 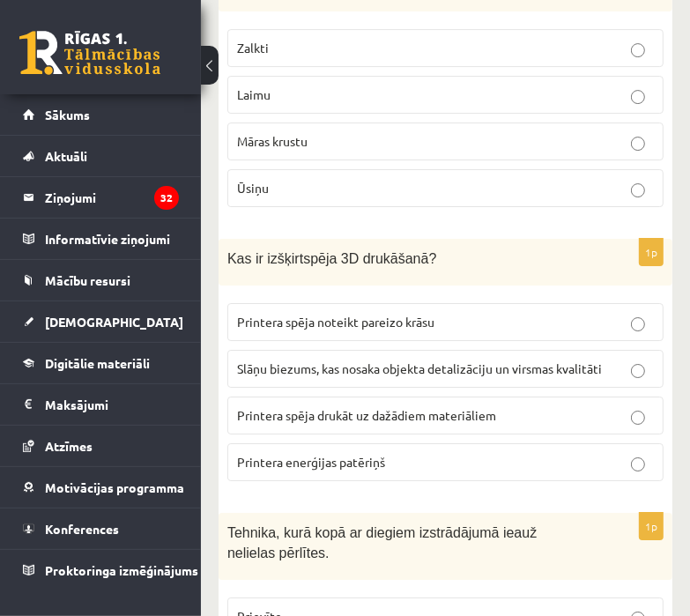 What do you see at coordinates (638, 464) in the screenshot?
I see `input: Printera enerģijas patēriņš` at bounding box center [638, 464].